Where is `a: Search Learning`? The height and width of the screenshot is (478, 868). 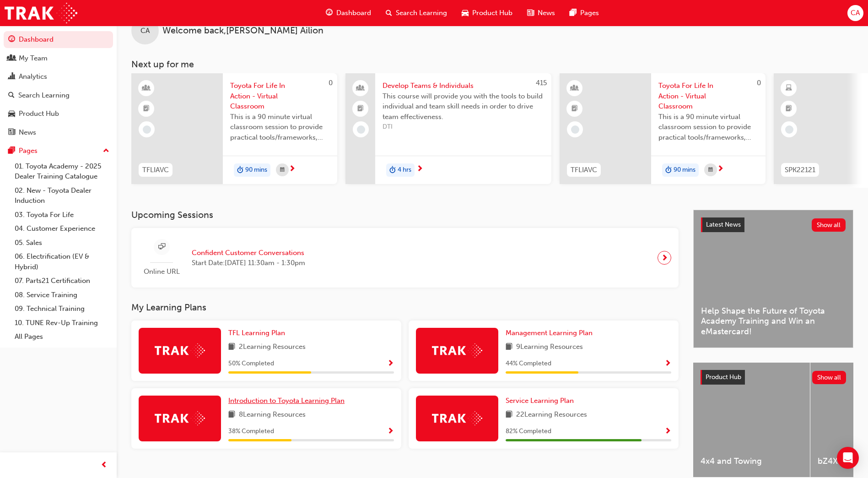 a: Search Learning is located at coordinates (58, 95).